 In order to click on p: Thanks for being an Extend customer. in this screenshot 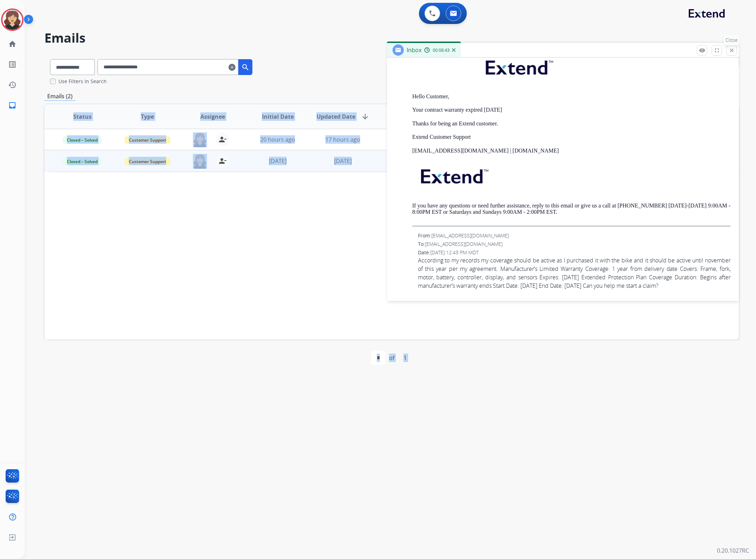, I will do `click(571, 124)`.